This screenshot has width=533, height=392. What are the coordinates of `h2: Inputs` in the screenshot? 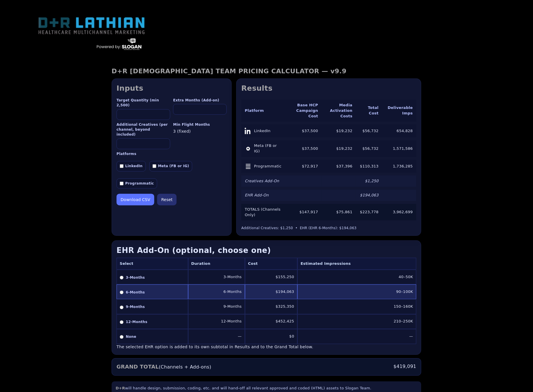 It's located at (172, 88).